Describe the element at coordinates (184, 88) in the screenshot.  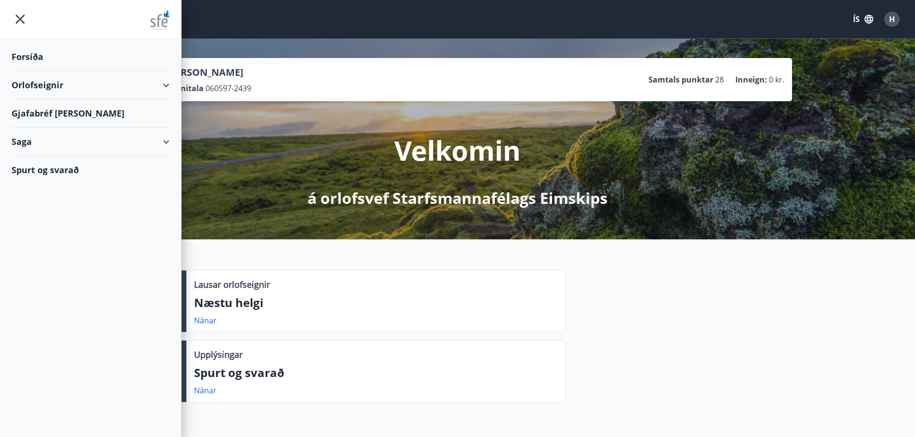
I see `p: Kennitala` at that location.